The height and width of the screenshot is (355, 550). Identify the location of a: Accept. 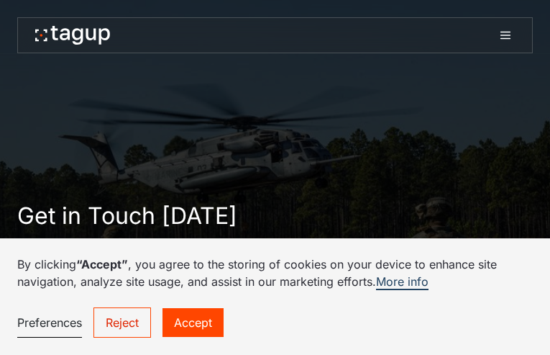
(193, 322).